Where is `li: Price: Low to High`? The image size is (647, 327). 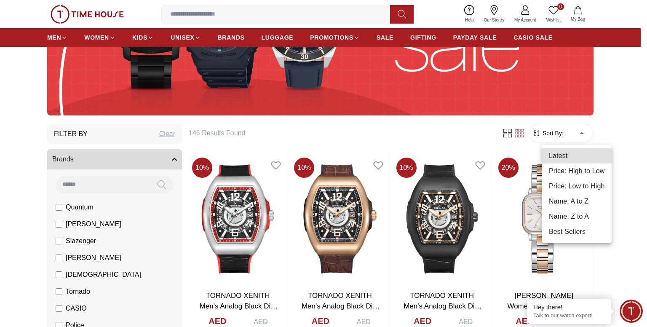
li: Price: Low to High is located at coordinates (577, 186).